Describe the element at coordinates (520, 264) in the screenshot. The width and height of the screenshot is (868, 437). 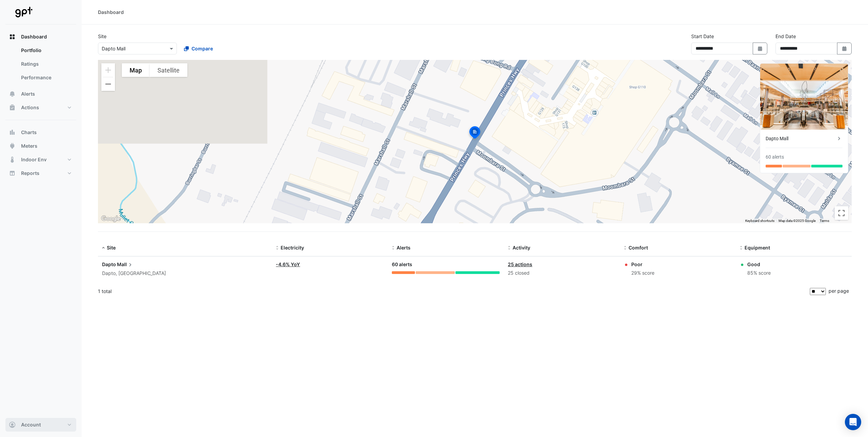
I see `a: 25 actions` at that location.